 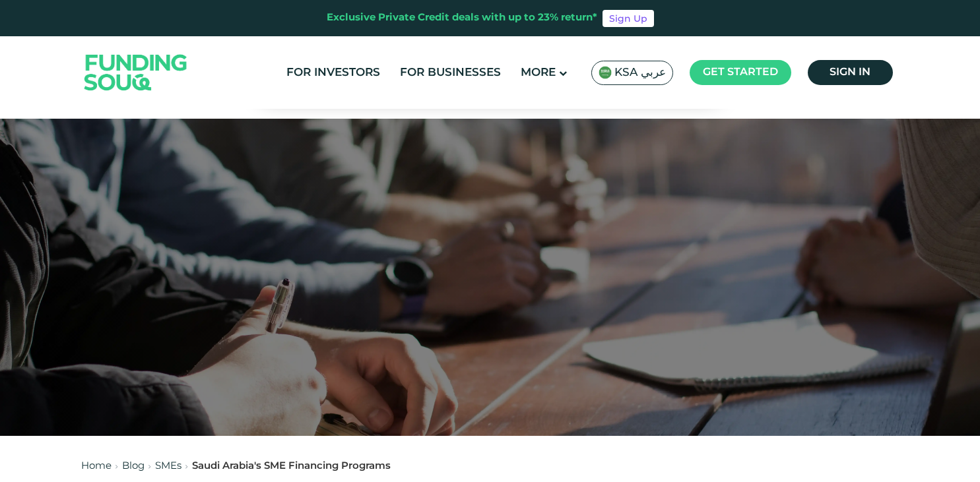 I want to click on span: Get started, so click(x=740, y=72).